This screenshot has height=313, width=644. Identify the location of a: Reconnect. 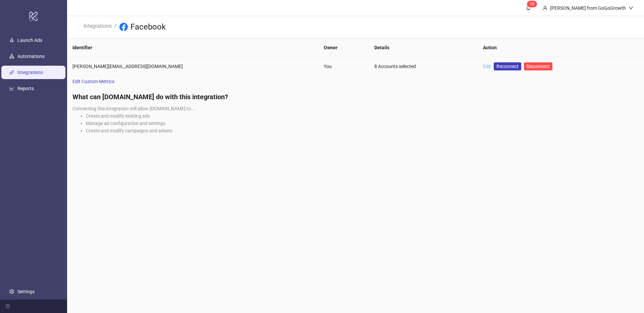
(507, 66).